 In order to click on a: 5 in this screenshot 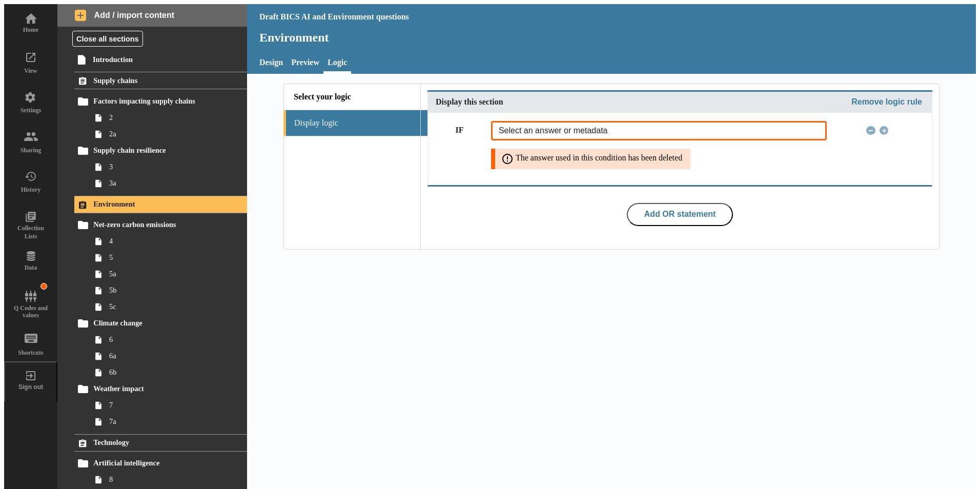, I will do `click(172, 258)`.